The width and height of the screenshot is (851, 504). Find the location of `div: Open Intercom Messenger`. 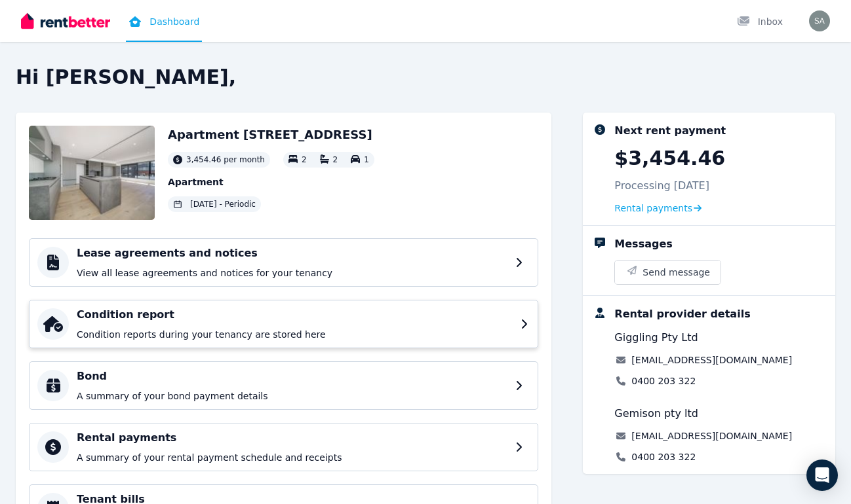

div: Open Intercom Messenger is located at coordinates (822, 475).